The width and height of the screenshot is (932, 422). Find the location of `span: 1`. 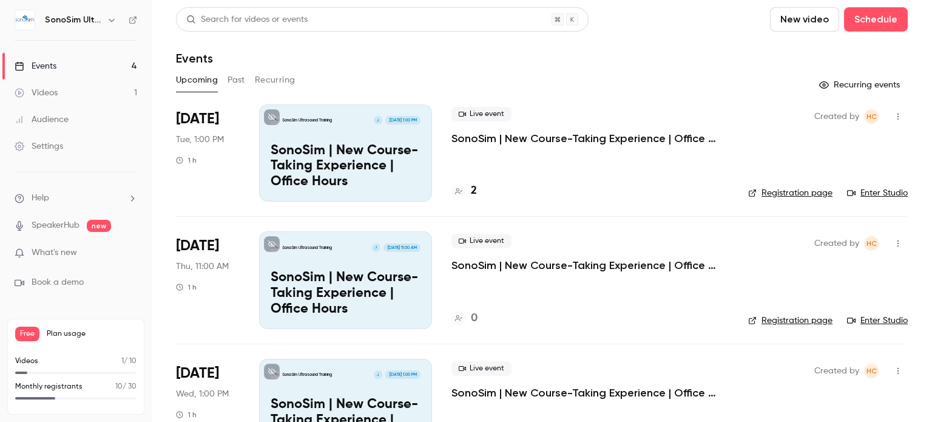

span: 1 is located at coordinates (123, 361).